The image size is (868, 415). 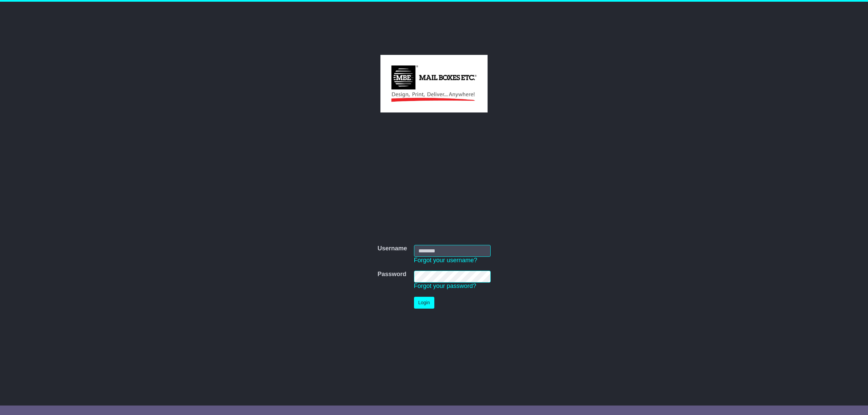 I want to click on label: Username, so click(x=392, y=249).